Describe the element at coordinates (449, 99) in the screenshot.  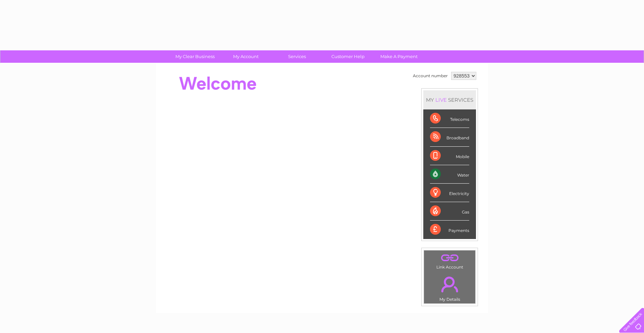
I see `div: MY SERVICES` at that location.